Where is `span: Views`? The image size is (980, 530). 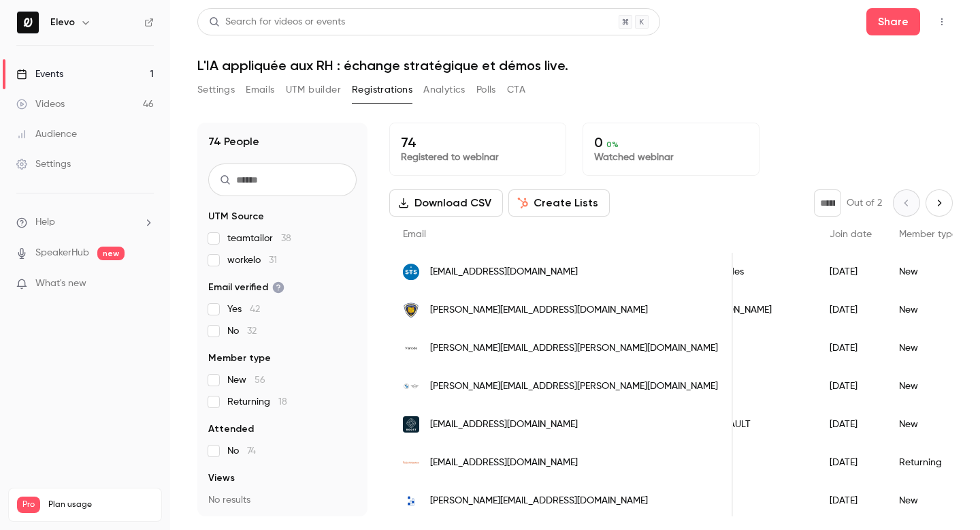 span: Views is located at coordinates (221, 478).